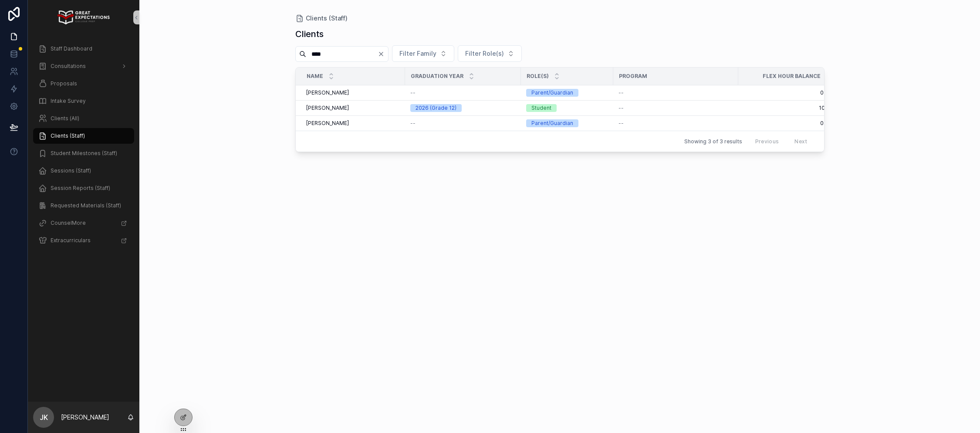  I want to click on a: Requested Materials (Staff), so click(84, 206).